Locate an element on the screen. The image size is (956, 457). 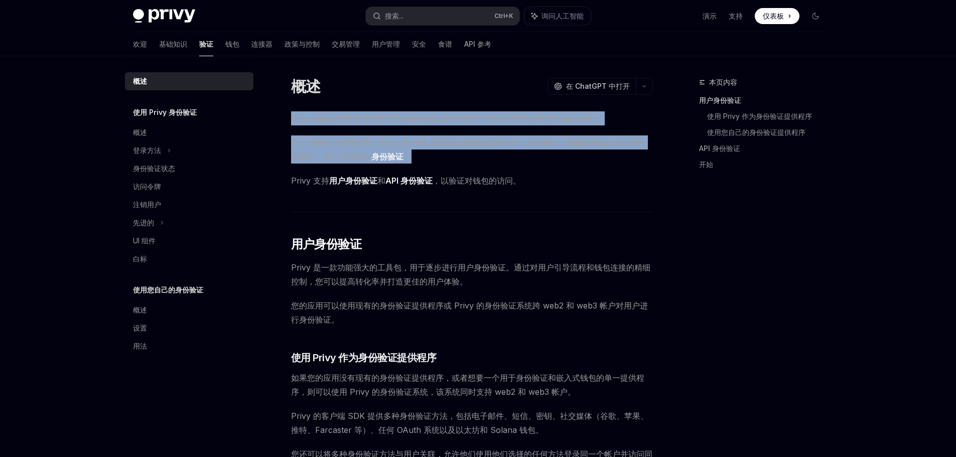
font: 在 ChatGPT 中打开 is located at coordinates (598, 86).